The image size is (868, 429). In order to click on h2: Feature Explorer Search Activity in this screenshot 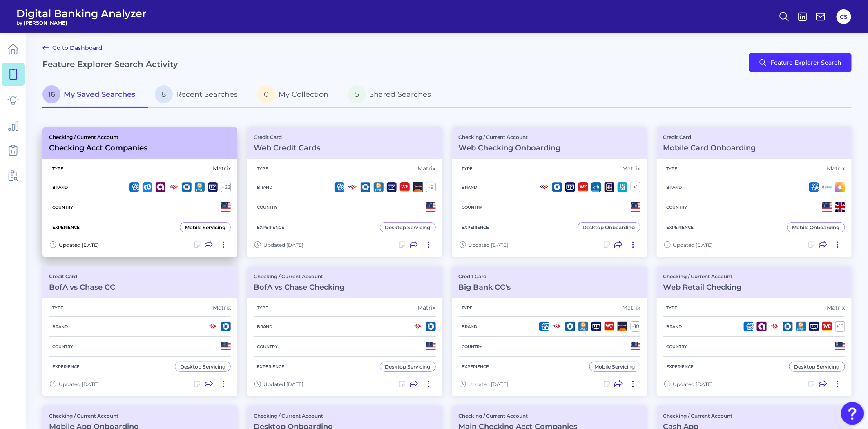, I will do `click(110, 64)`.